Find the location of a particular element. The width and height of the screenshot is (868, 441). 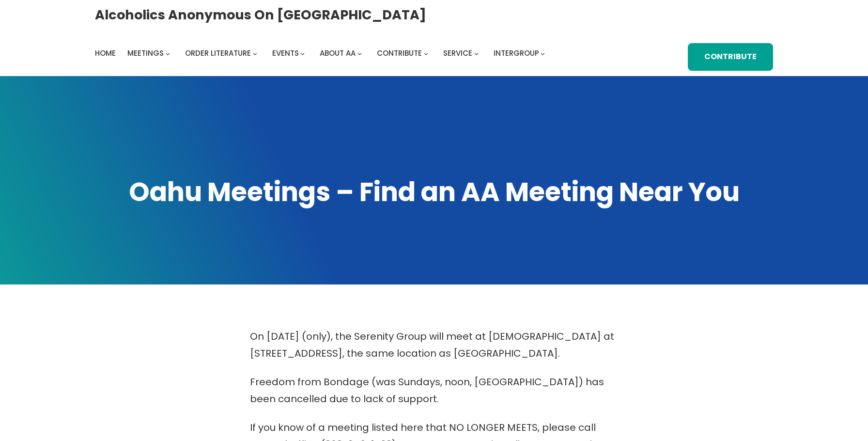

span: Contribute is located at coordinates (399, 53).